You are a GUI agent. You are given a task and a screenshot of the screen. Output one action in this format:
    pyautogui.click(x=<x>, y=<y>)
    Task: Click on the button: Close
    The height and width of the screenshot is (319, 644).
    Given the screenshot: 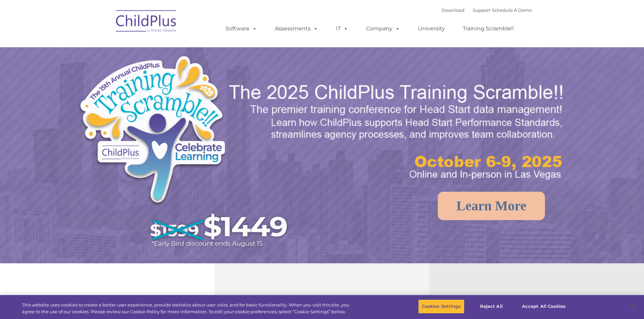 What is the action you would take?
    pyautogui.click(x=633, y=306)
    